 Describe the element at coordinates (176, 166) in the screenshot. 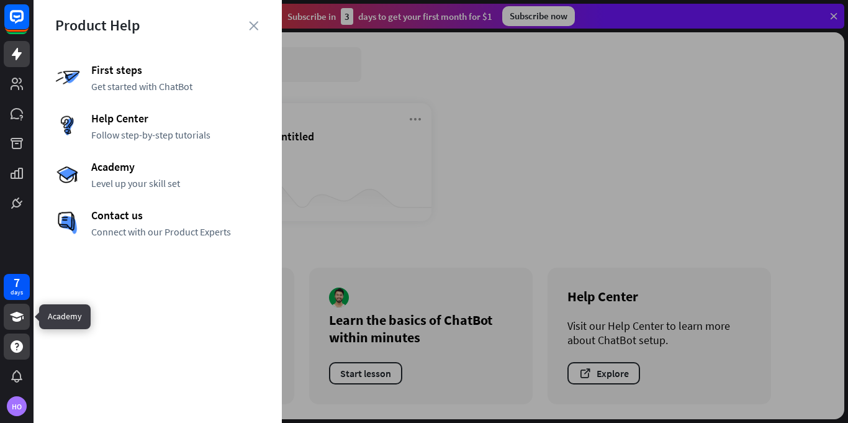

I see `span: Academy` at that location.